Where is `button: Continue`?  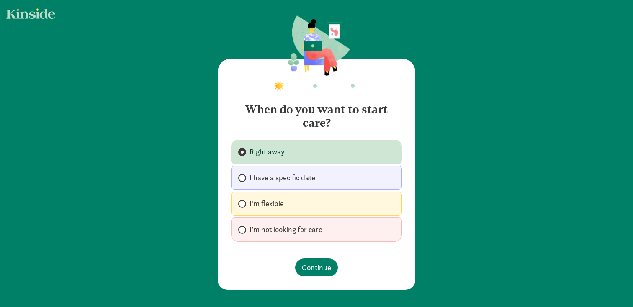
button: Continue is located at coordinates (316, 267).